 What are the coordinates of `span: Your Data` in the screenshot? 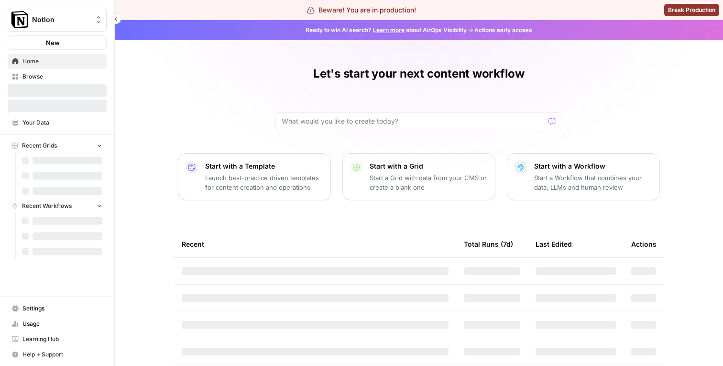 It's located at (62, 122).